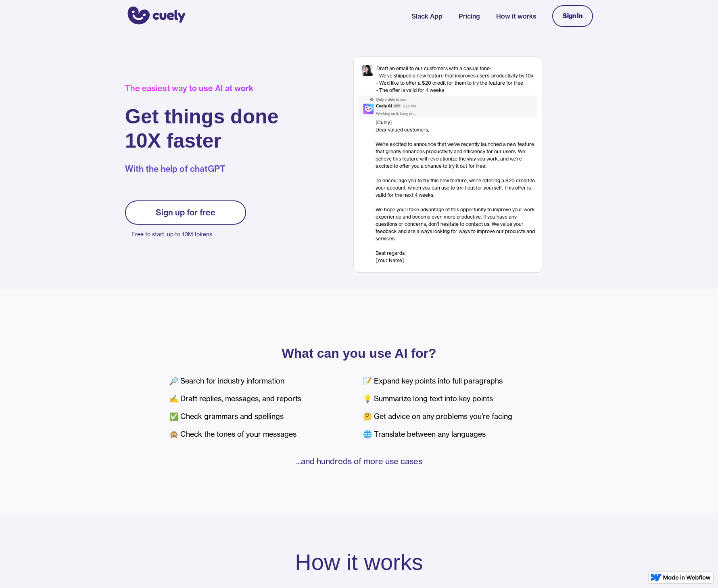  Describe the element at coordinates (185, 212) in the screenshot. I see `div: Sign up for free` at that location.